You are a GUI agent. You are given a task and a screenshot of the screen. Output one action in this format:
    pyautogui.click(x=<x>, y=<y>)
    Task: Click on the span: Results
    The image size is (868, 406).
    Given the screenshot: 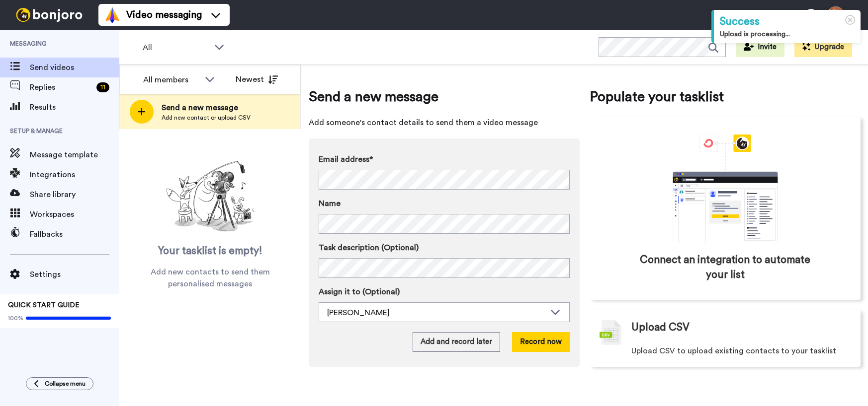 What is the action you would take?
    pyautogui.click(x=75, y=107)
    